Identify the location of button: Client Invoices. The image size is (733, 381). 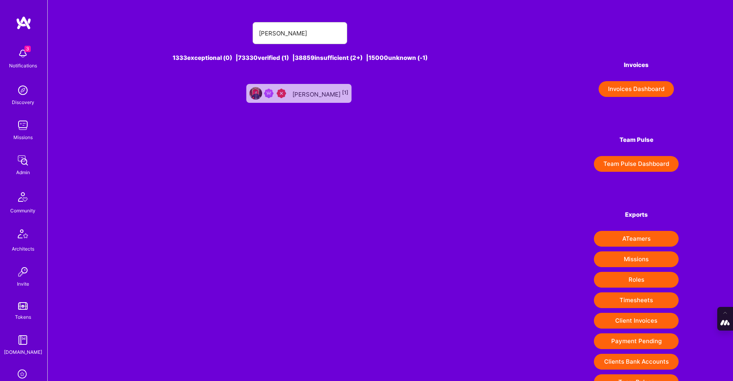
(636, 321).